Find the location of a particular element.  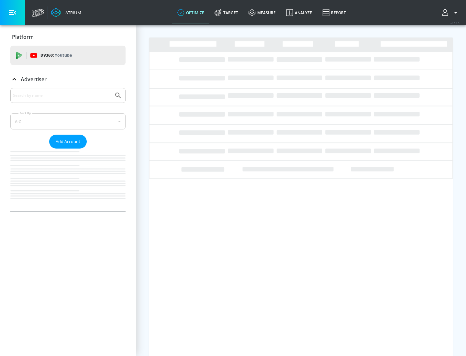

a: measure is located at coordinates (262, 13).